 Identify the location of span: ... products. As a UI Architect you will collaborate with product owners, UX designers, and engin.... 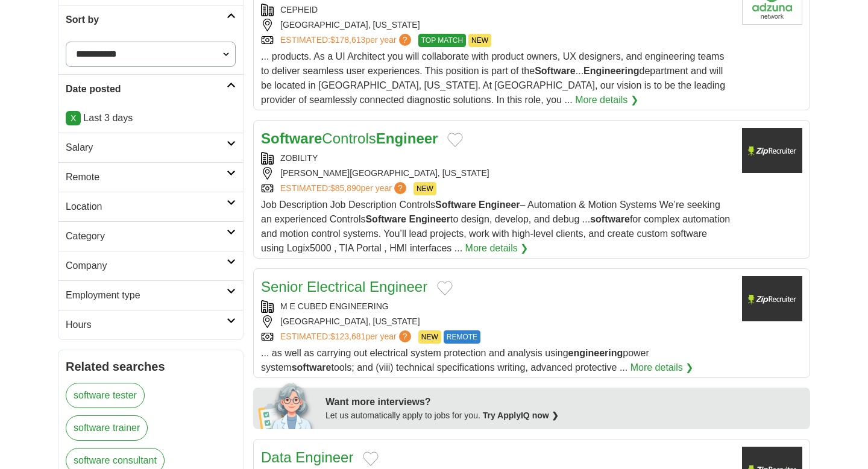
(492, 78).